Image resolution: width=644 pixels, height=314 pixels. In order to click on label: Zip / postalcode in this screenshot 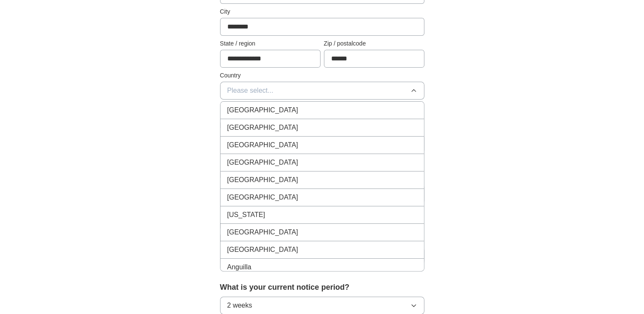, I will do `click(374, 43)`.